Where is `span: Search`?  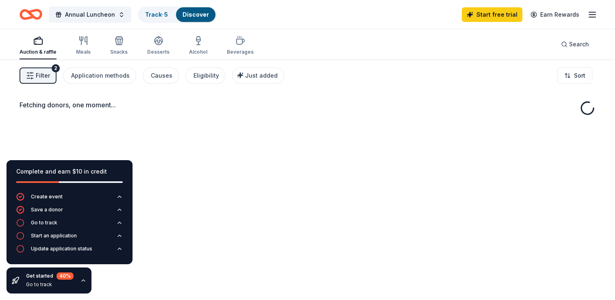
span: Search is located at coordinates (579, 44).